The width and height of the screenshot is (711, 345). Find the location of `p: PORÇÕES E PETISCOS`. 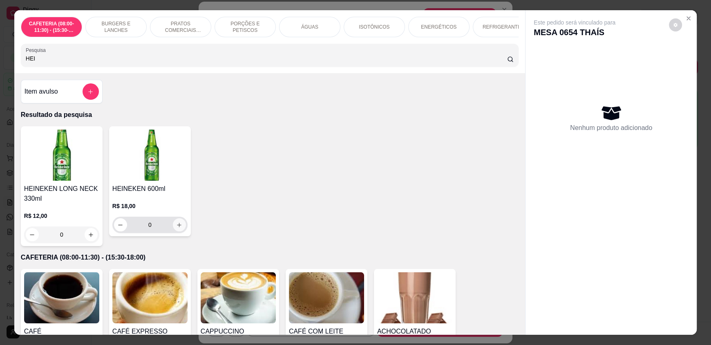

p: PORÇÕES E PETISCOS is located at coordinates (245, 27).